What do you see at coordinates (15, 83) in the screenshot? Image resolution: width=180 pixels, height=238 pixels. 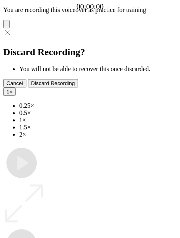 I see `button: Cancel` at bounding box center [15, 83].